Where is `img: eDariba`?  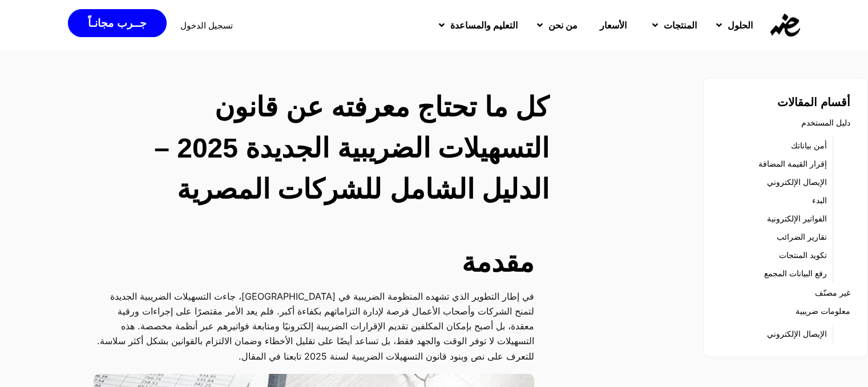 img: eDariba is located at coordinates (785, 25).